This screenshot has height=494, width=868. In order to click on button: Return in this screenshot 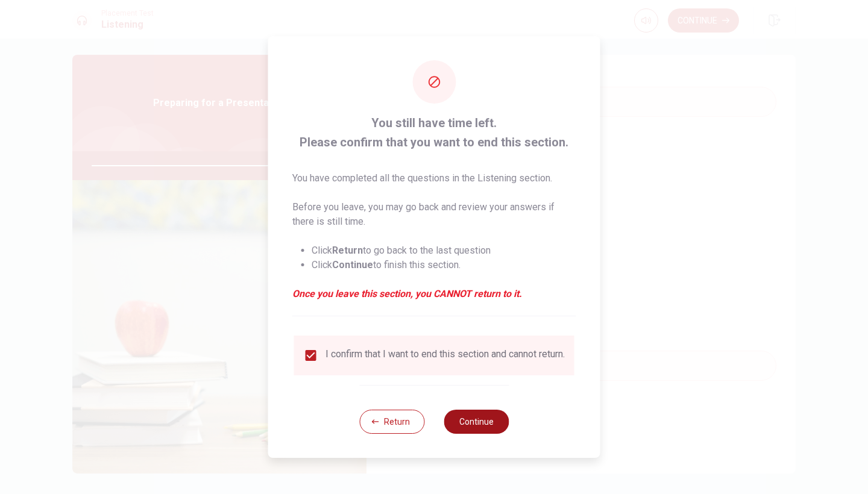, I will do `click(392, 422)`.